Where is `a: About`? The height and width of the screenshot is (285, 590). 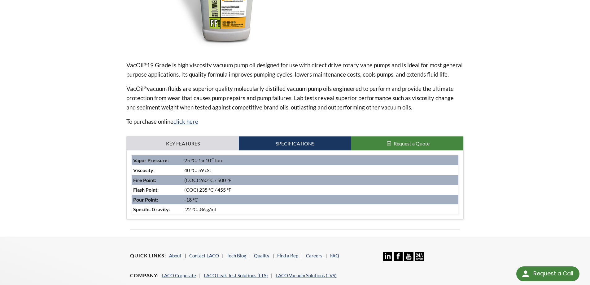 a: About is located at coordinates (175, 255).